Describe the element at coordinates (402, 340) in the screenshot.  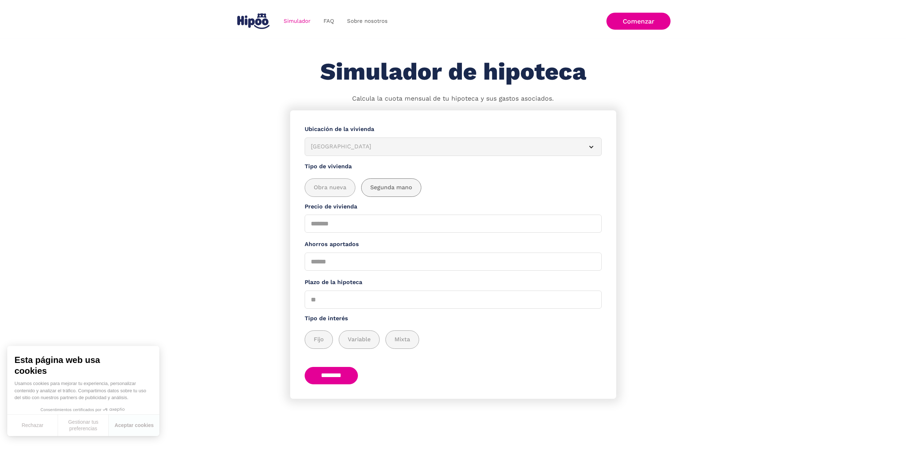
I see `span: Mixta` at that location.